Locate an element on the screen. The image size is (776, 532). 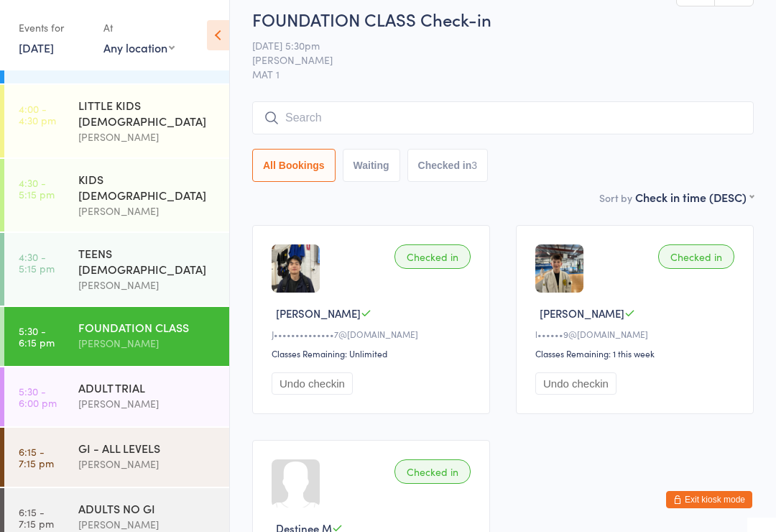
span: MAT 1 is located at coordinates (503, 74).